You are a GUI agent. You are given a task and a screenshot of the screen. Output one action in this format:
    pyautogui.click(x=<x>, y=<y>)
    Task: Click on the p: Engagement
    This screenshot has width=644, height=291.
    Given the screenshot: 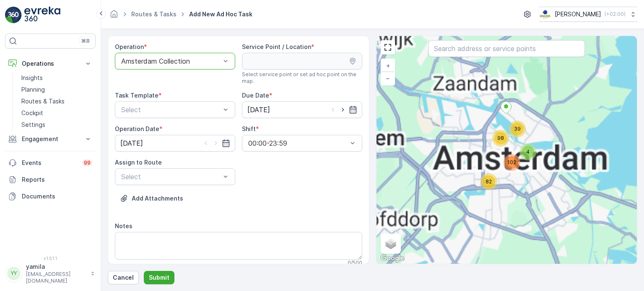 What is the action you would take?
    pyautogui.click(x=50, y=139)
    